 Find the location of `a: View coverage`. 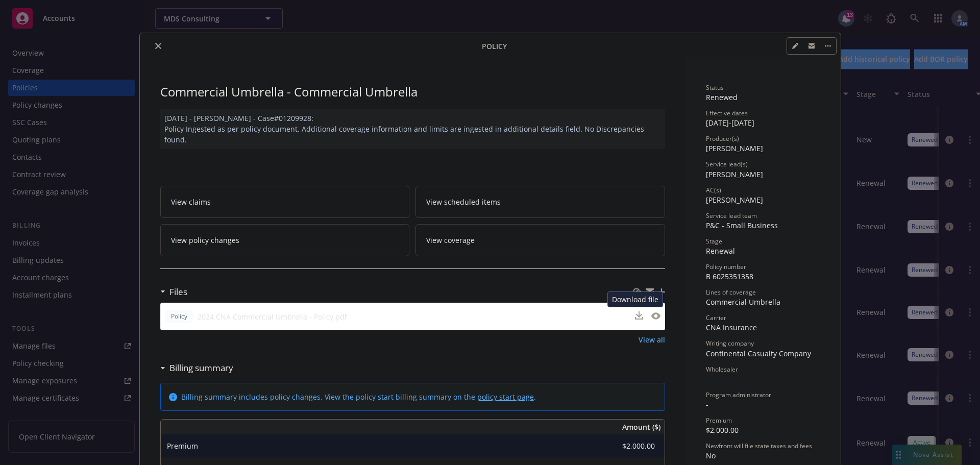

a: View coverage is located at coordinates (540, 240).